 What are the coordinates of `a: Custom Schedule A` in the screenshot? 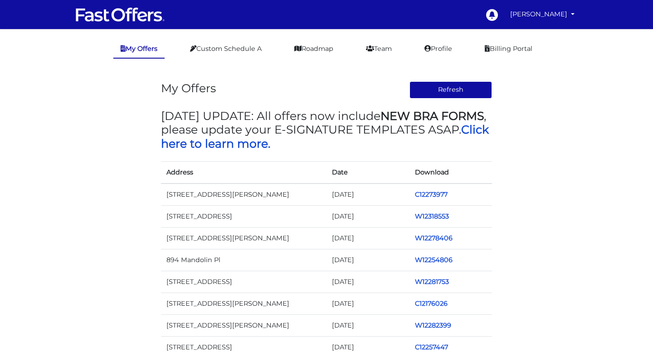 It's located at (226, 49).